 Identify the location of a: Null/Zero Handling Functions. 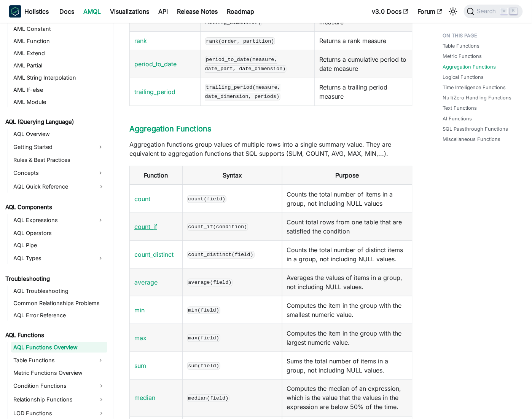
(477, 97).